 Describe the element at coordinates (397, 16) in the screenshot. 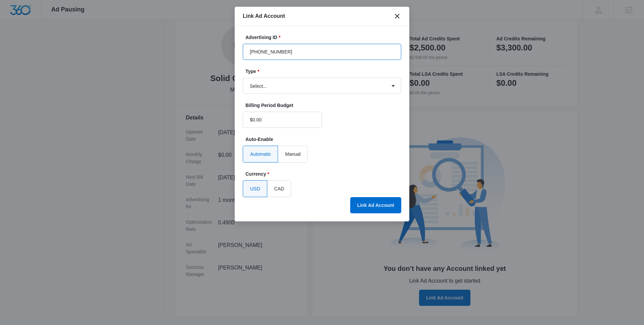

I see `button: close` at that location.